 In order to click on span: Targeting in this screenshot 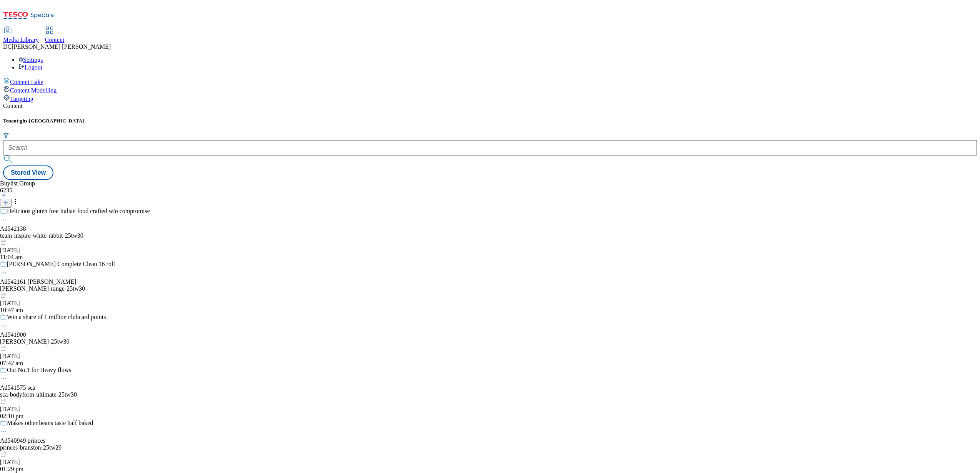, I will do `click(21, 99)`.